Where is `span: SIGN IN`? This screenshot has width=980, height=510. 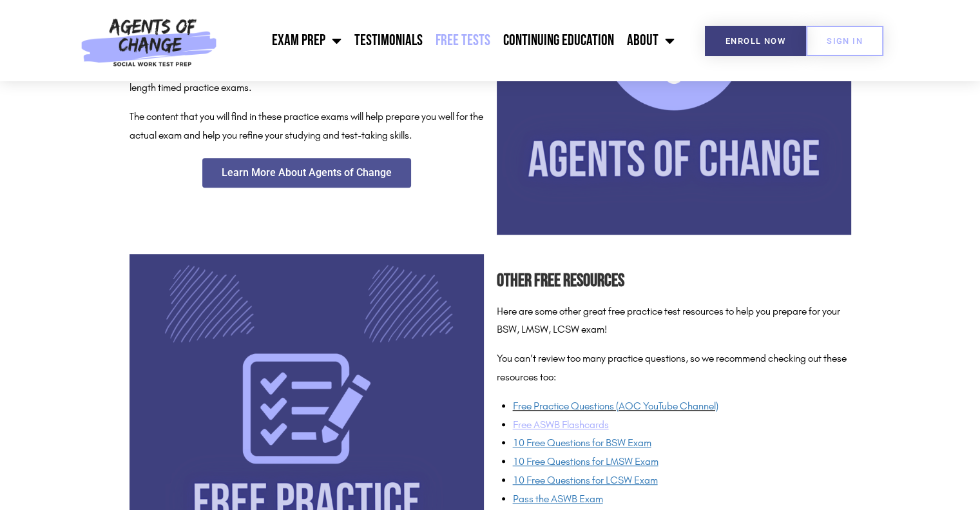
span: SIGN IN is located at coordinates (845, 40).